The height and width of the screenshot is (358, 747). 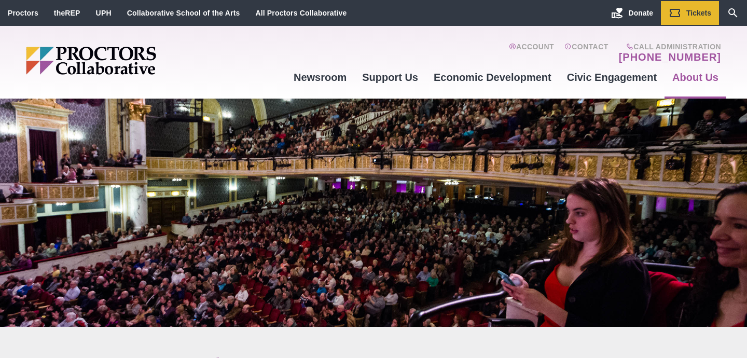 I want to click on a: All Proctors Collaborative, so click(x=301, y=13).